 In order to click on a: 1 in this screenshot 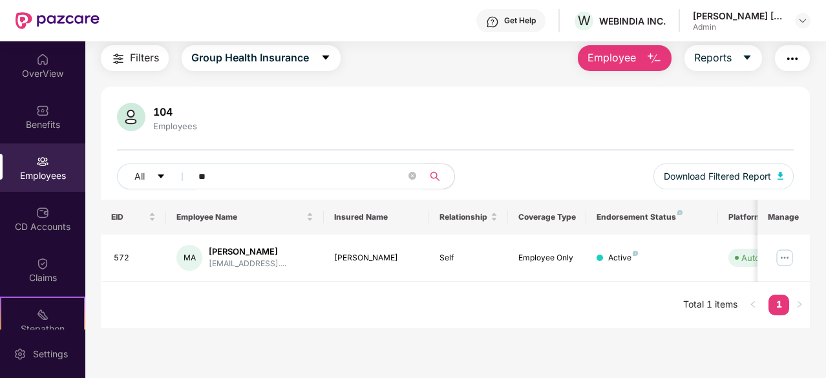, I will do `click(778, 304)`.